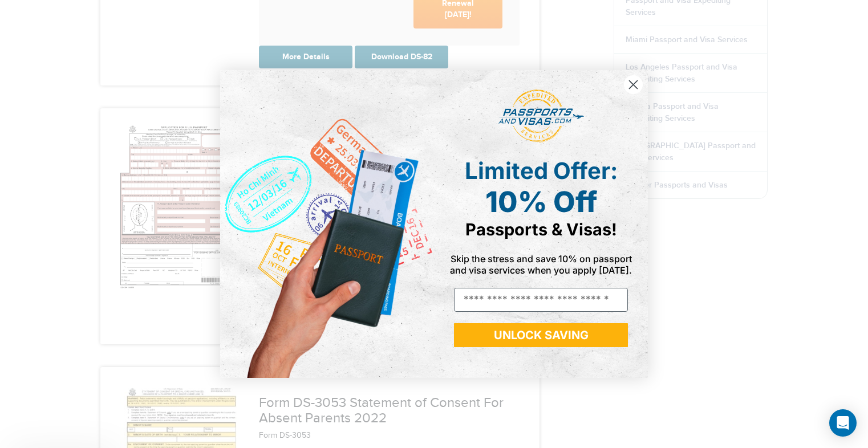  I want to click on span: Passports & Visas!, so click(541, 229).